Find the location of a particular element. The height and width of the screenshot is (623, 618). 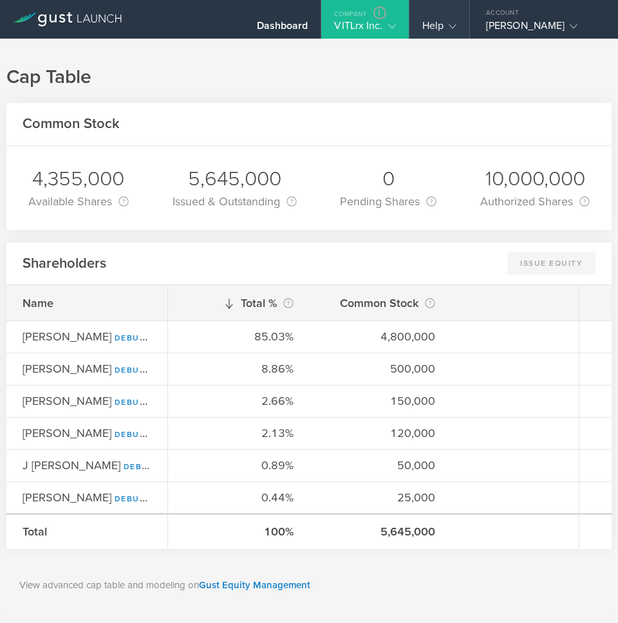

div: 10,000,000 is located at coordinates (535, 179).